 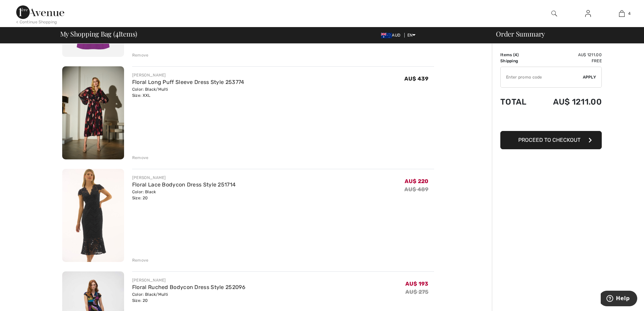 I want to click on a: Floral Ruched Bodycon Dress Style 252096, so click(x=189, y=287).